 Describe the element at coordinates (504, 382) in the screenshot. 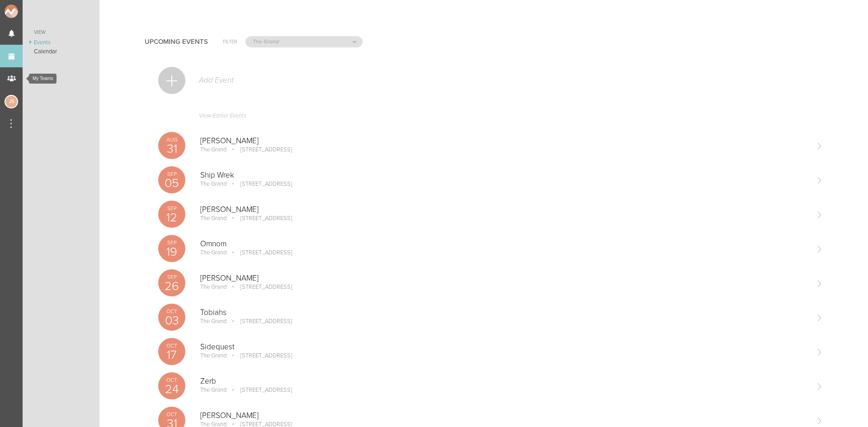

I see `p: Zerb` at that location.